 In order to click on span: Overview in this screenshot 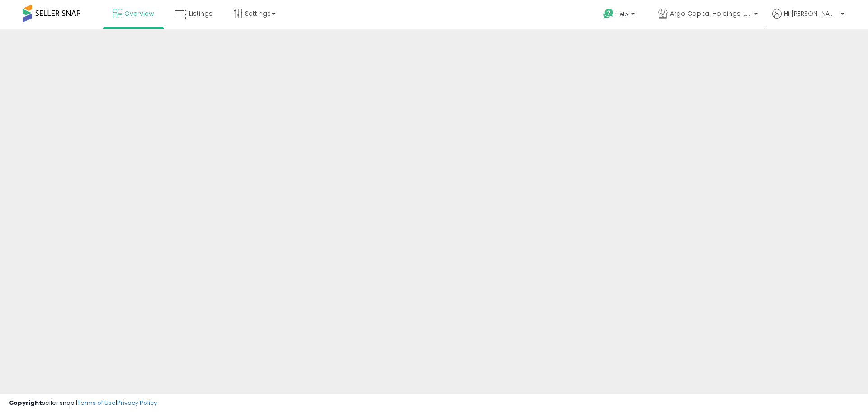, I will do `click(139, 13)`.